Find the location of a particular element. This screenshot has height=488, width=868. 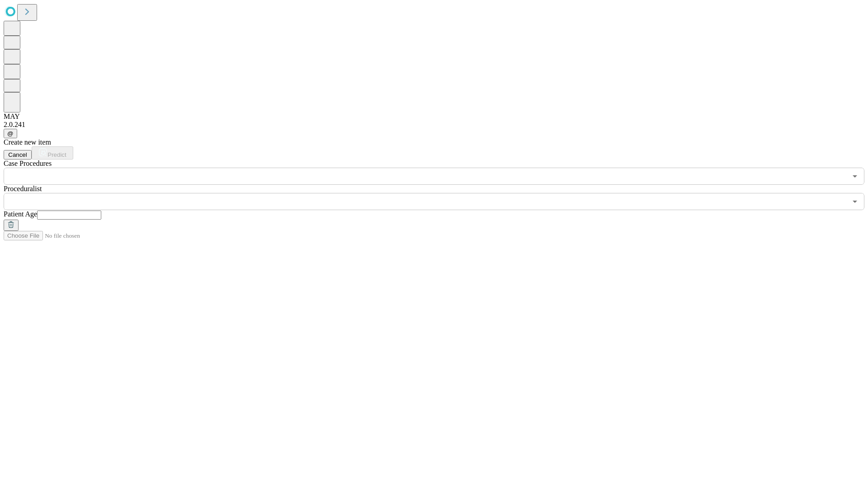

button: Predict is located at coordinates (52, 153).